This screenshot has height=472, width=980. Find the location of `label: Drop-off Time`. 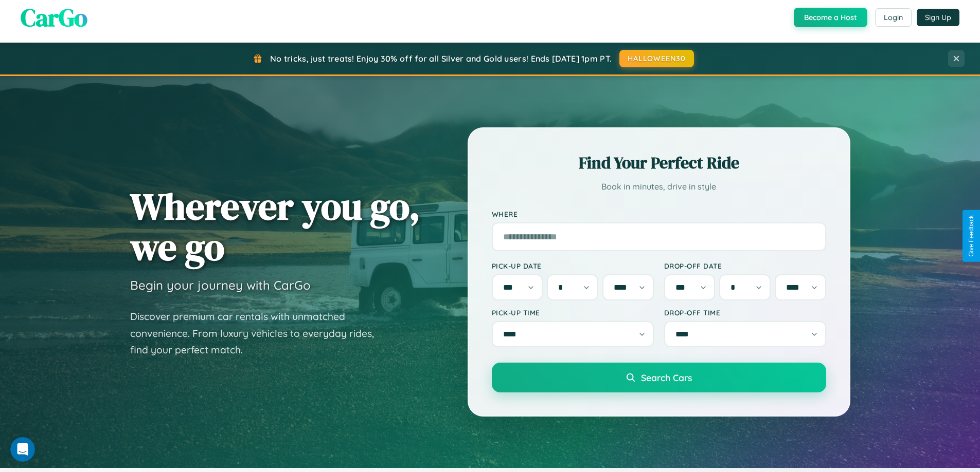

label: Drop-off Time is located at coordinates (745, 313).